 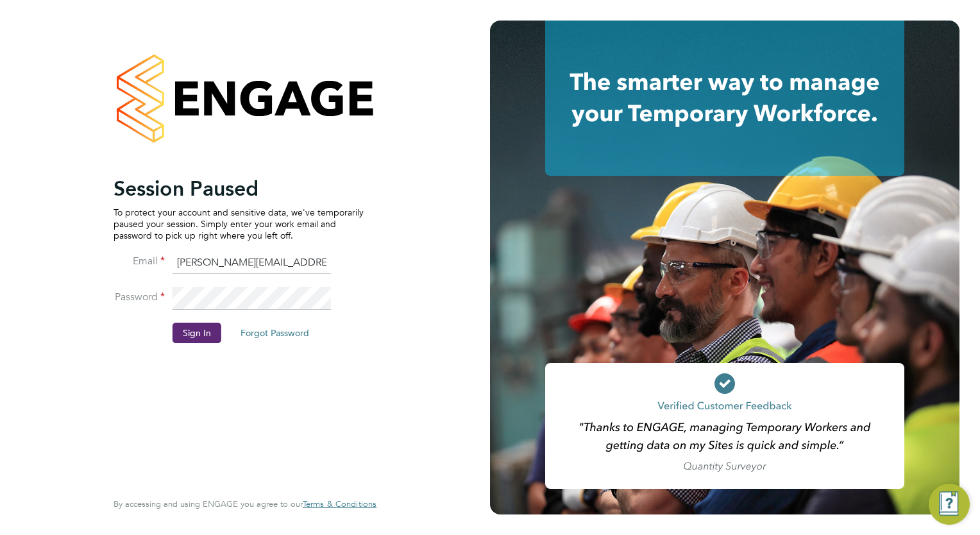 What do you see at coordinates (238, 224) in the screenshot?
I see `p: To protect your account and sensitive data, we've temporarily paused your session. Simply enter y...` at bounding box center [238, 224].